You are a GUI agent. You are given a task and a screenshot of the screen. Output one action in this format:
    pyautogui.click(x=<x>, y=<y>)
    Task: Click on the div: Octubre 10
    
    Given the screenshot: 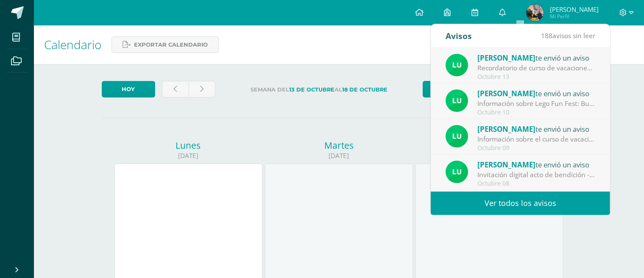 What is the action you would take?
    pyautogui.click(x=536, y=113)
    